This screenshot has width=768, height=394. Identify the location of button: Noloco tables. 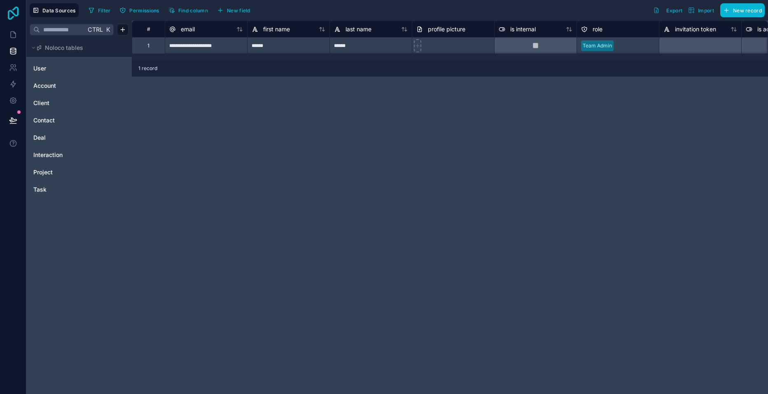
(77, 48).